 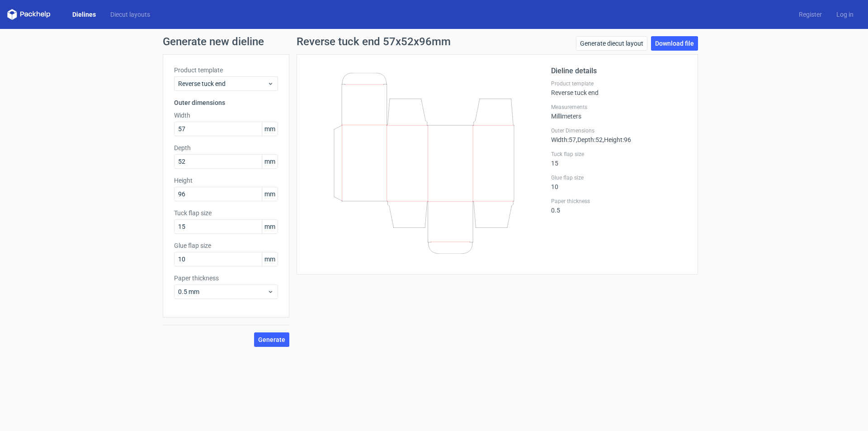 I want to click on label: Width, so click(x=226, y=115).